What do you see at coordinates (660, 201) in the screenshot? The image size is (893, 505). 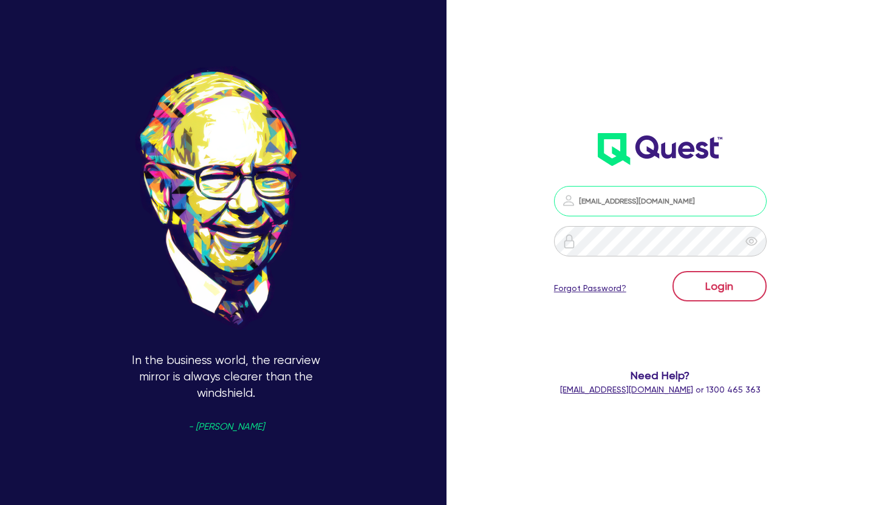 I see `input: Email address` at bounding box center [660, 201].